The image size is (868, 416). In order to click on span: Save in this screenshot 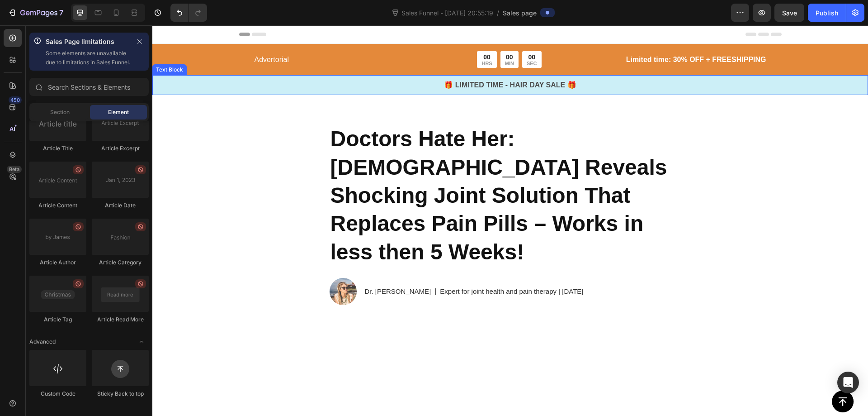, I will do `click(790, 13)`.